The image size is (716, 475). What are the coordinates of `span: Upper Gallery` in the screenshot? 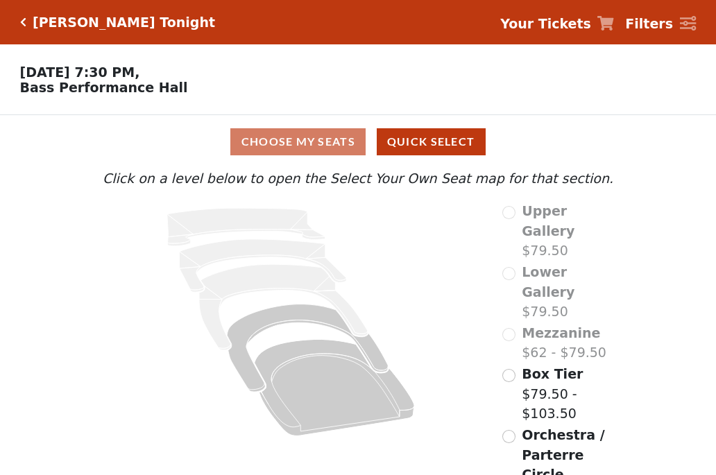 It's located at (548, 221).